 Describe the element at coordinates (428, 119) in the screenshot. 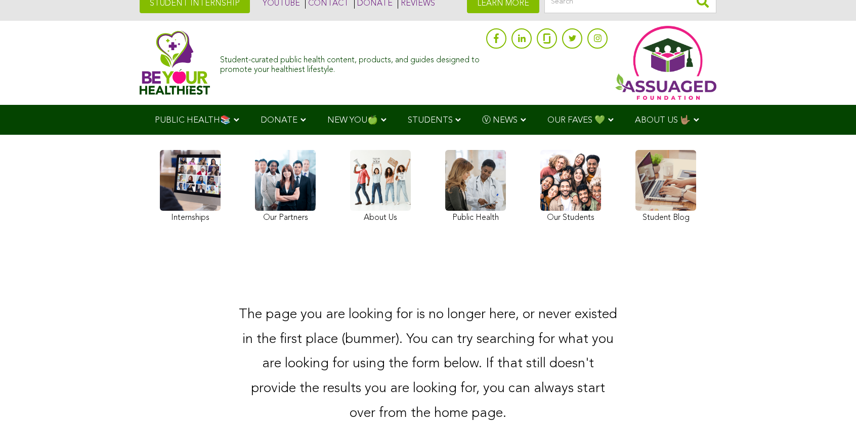

I see `div: Navigation Menu` at that location.